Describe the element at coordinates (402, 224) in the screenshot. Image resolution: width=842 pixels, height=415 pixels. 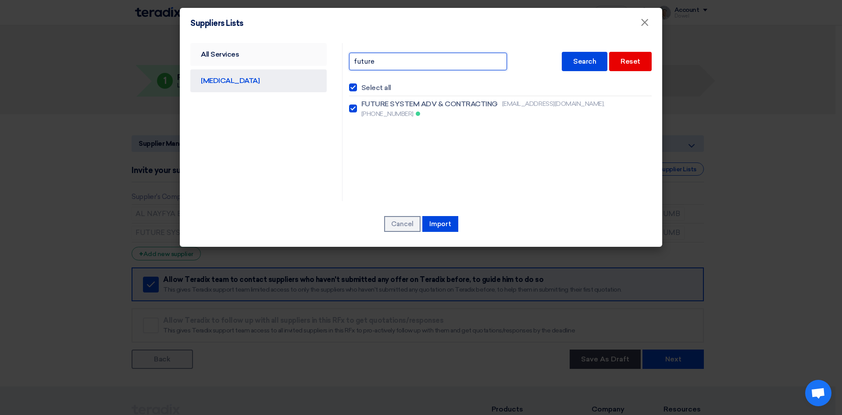
I see `button: Cancel` at that location.